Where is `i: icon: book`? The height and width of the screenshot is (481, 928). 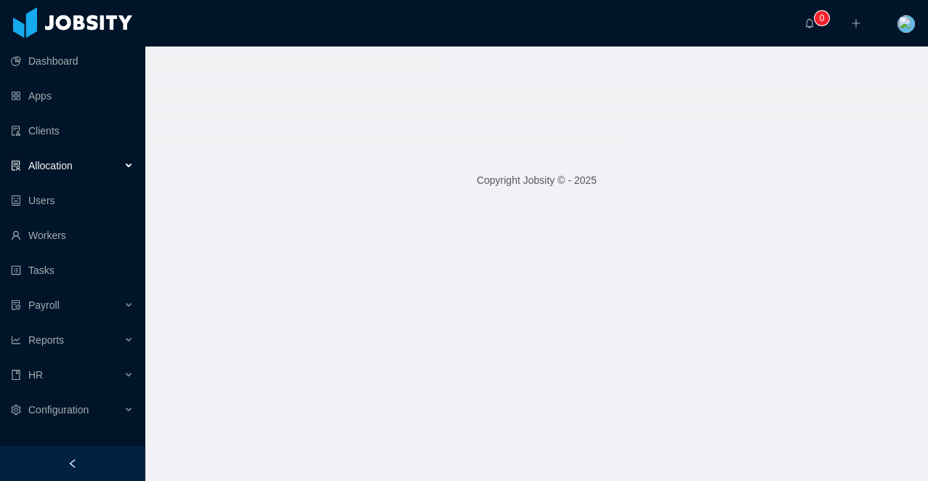 i: icon: book is located at coordinates (16, 375).